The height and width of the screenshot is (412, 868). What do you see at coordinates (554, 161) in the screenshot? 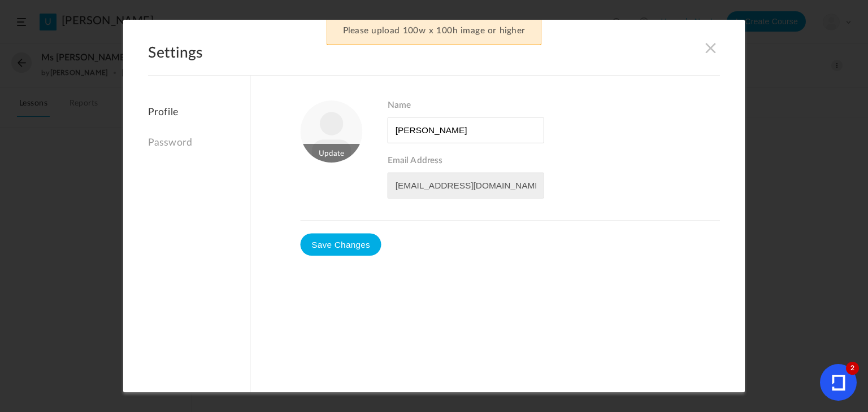
I see `span: Email Address` at bounding box center [554, 161].